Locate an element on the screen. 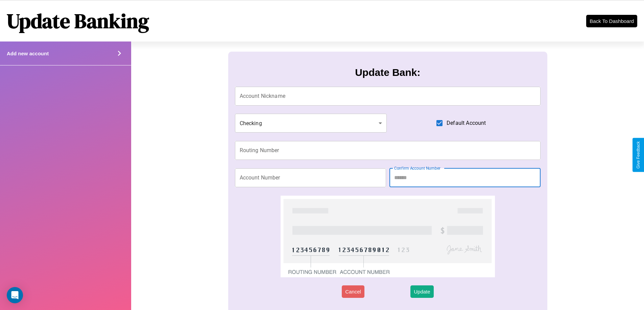  button: Update is located at coordinates (422, 292).